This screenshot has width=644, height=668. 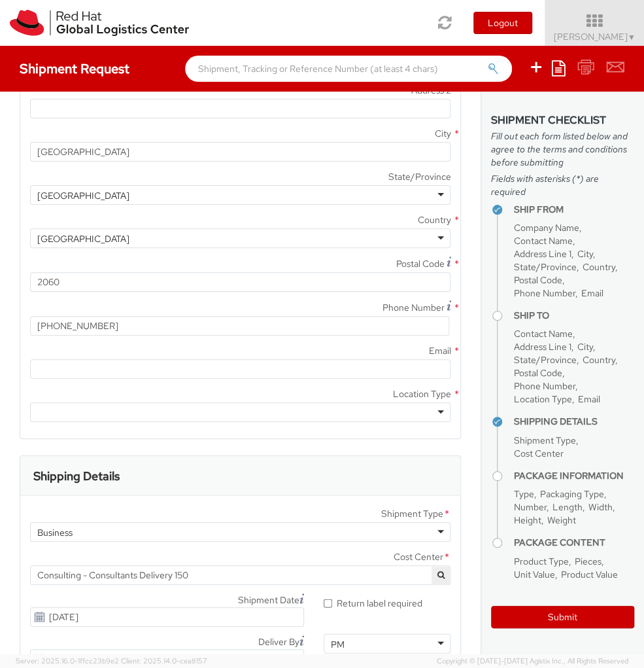 I want to click on button: Submit, so click(x=562, y=617).